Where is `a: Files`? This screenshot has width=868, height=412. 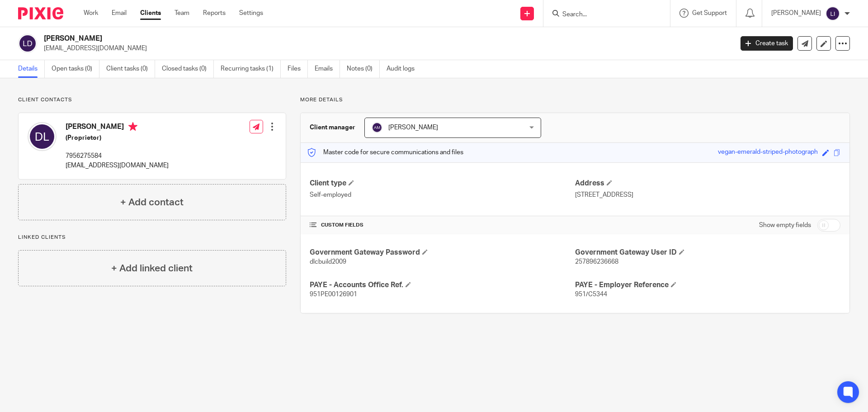 a: Files is located at coordinates (297, 69).